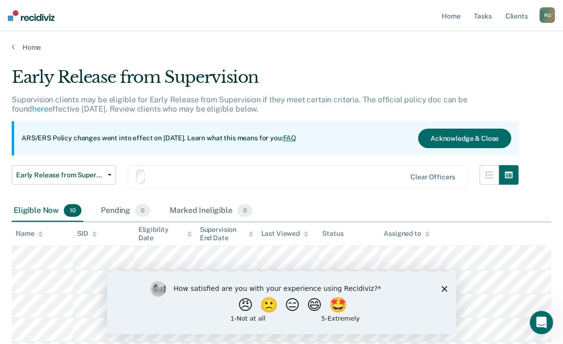  Describe the element at coordinates (208, 34) in the screenshot. I see `button: 4` at that location.